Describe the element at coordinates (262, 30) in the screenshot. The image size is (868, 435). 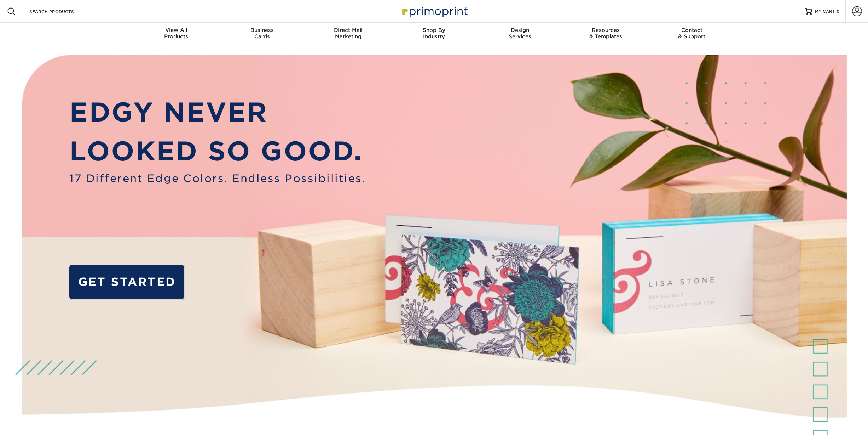
I see `span: Business` at that location.